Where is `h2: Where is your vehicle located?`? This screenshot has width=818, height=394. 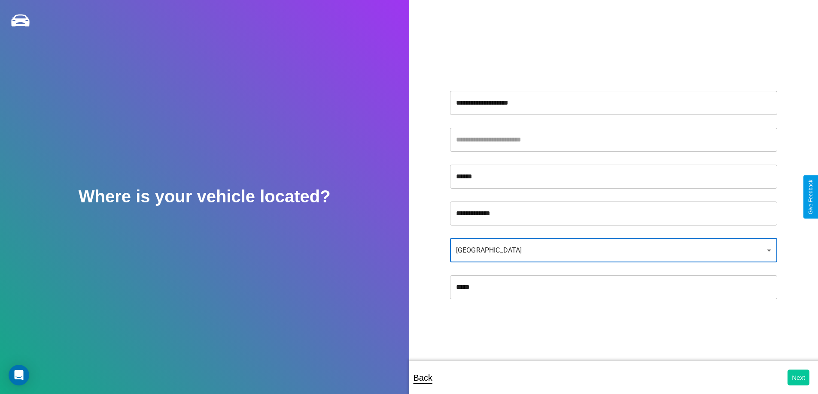
h2: Where is your vehicle located? is located at coordinates (204, 197).